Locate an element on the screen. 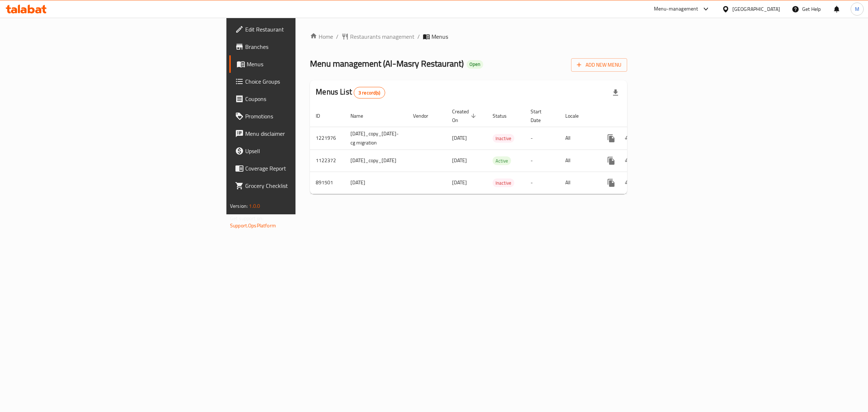 The image size is (868, 412). a: Coverage Report is located at coordinates (300, 169).